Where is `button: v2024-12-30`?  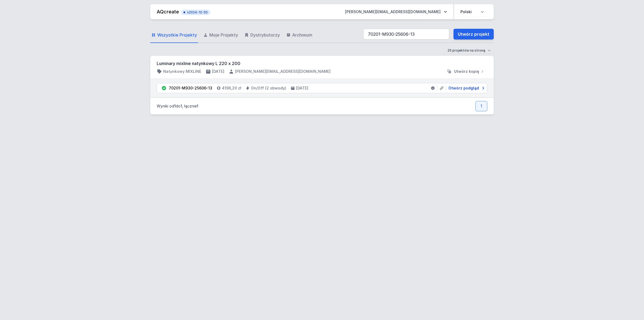 button: v2024-12-30 is located at coordinates (196, 12).